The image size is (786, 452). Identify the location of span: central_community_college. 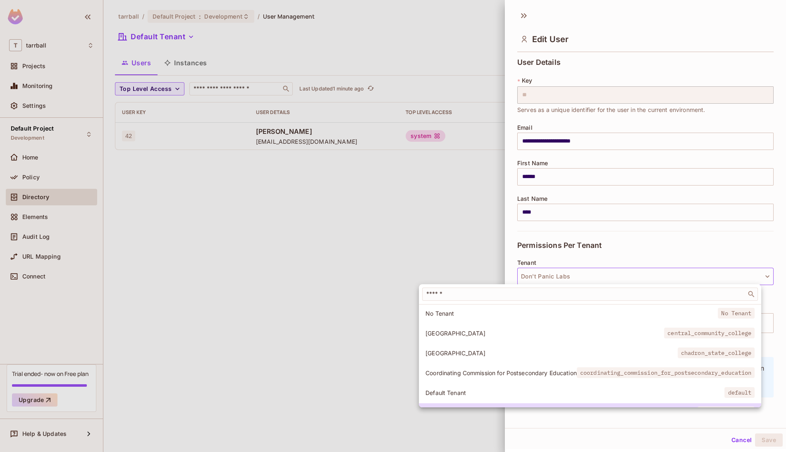
(709, 333).